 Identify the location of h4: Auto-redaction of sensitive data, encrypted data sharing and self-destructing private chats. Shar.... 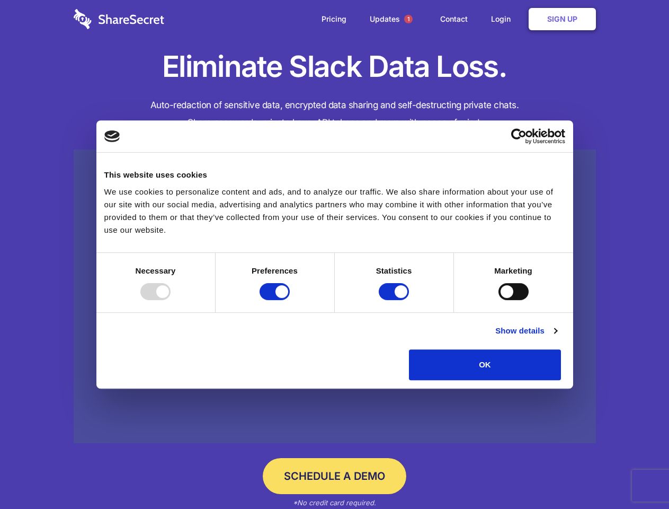
(335, 114).